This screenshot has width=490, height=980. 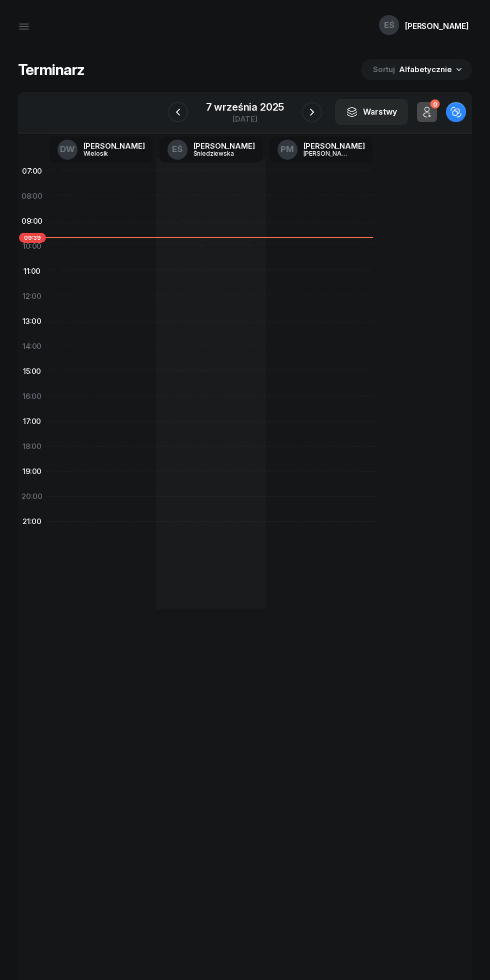 I want to click on div: 12:00, so click(x=32, y=296).